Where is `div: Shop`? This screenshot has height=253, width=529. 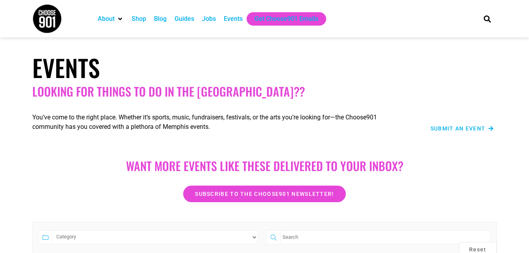 div: Shop is located at coordinates (139, 19).